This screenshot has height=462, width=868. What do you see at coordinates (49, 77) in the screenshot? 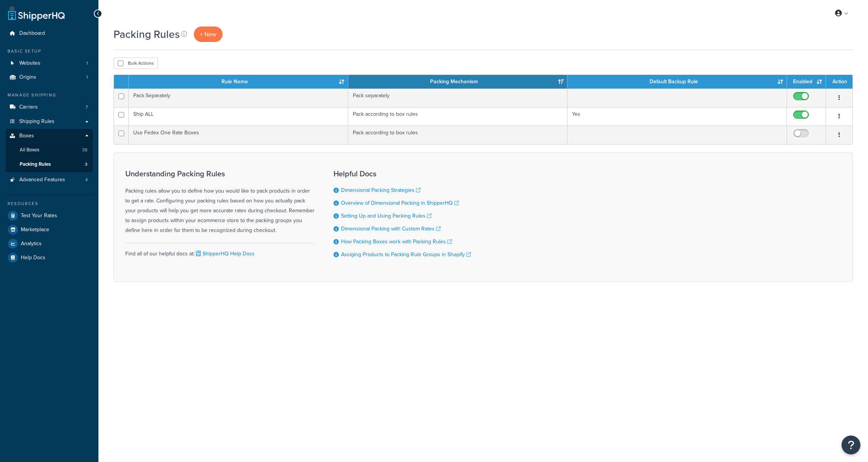
I see `li: Origins` at bounding box center [49, 77].